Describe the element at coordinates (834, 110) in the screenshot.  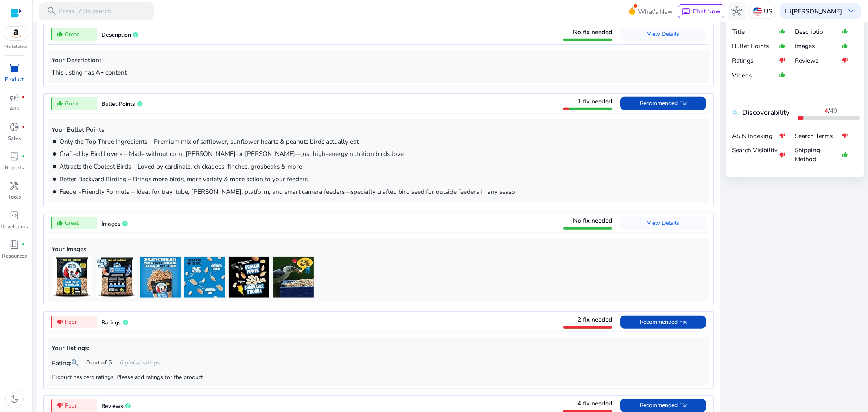
I see `span: 40` at that location.